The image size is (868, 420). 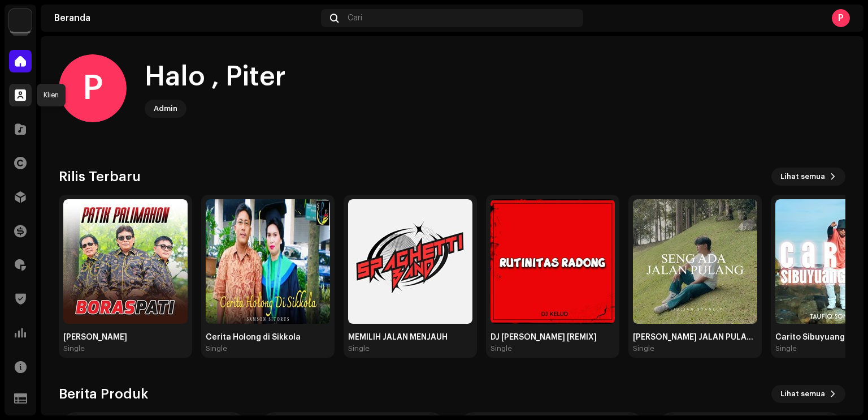 What do you see at coordinates (268, 337) in the screenshot?
I see `div: Cerita Holong di Sikkola` at bounding box center [268, 337].